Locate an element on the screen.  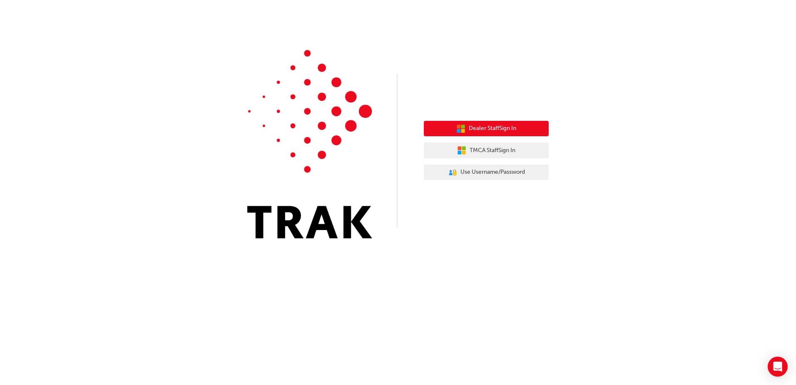
button: Dealer StaffSign In is located at coordinates (486, 129).